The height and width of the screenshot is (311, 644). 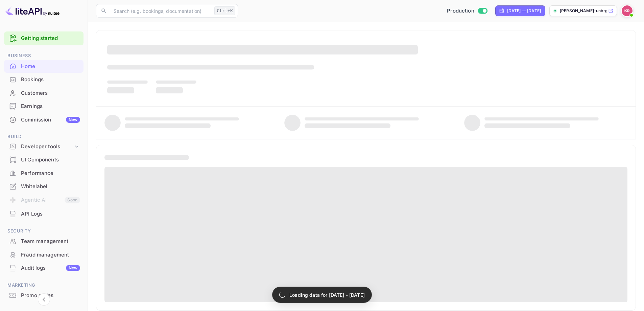 I want to click on a: Whitelabel, so click(x=44, y=186).